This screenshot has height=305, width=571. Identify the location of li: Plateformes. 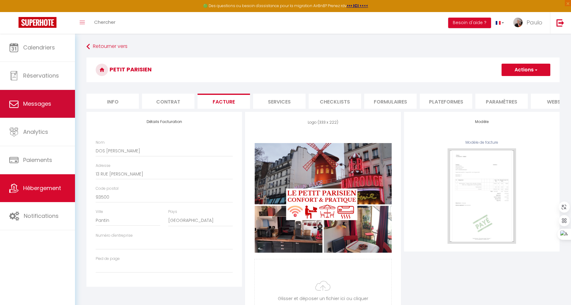
(446, 101).